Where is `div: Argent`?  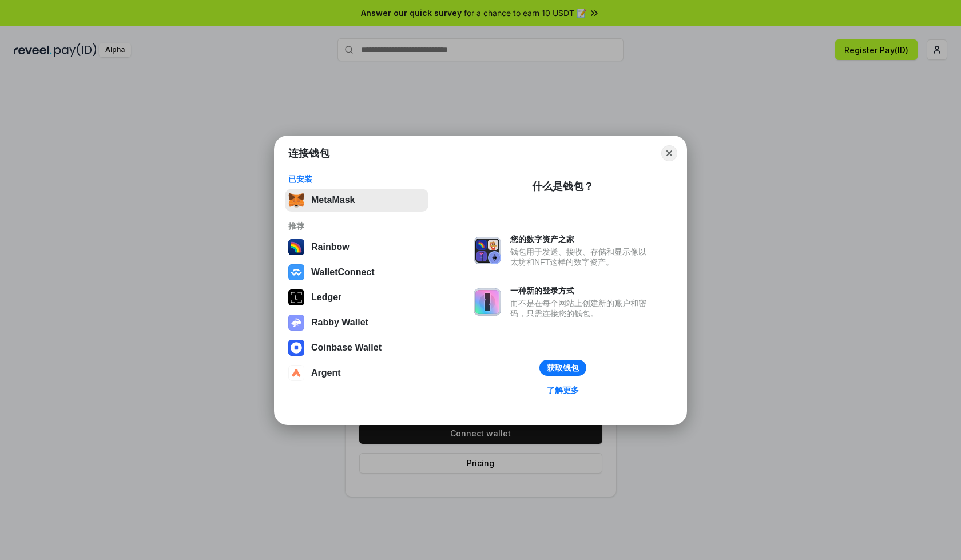 div: Argent is located at coordinates (326, 373).